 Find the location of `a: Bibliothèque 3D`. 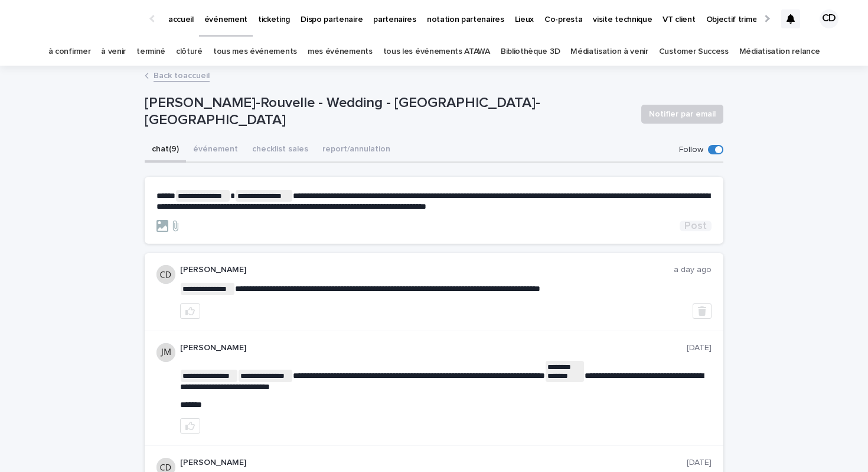

a: Bibliothèque 3D is located at coordinates (530, 51).